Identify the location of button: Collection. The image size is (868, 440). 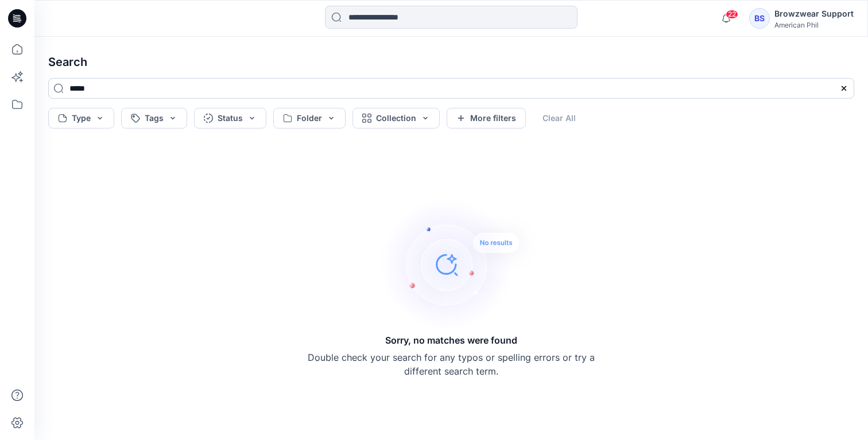
(396, 118).